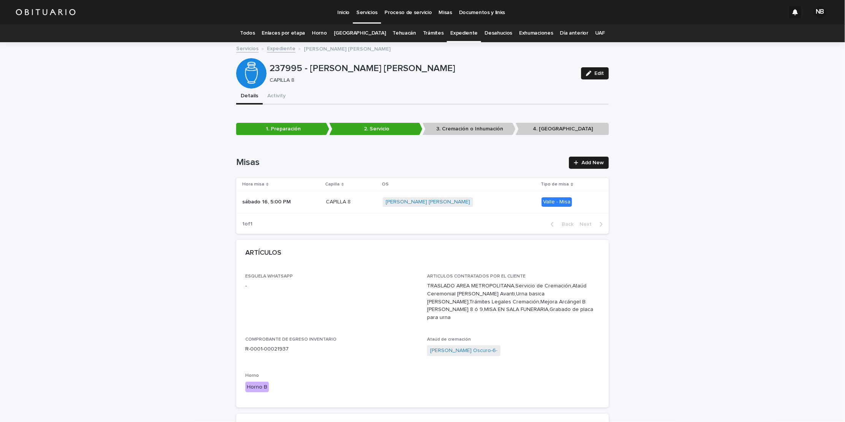 This screenshot has height=422, width=845. I want to click on p: Capilla, so click(332, 184).